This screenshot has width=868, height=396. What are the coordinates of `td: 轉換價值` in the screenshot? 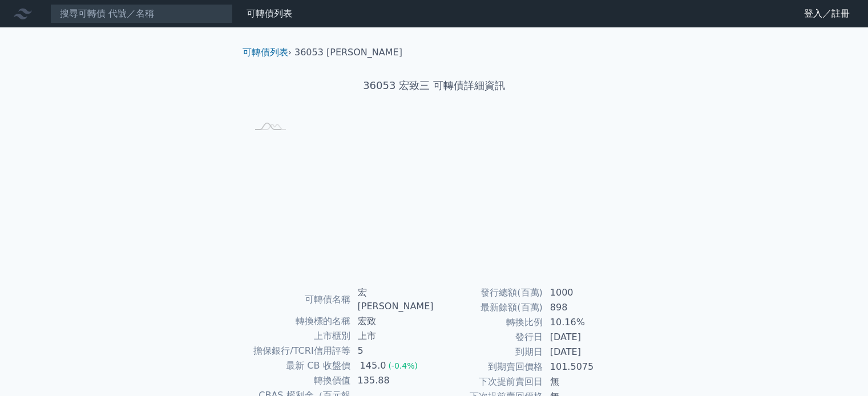 It's located at (299, 381).